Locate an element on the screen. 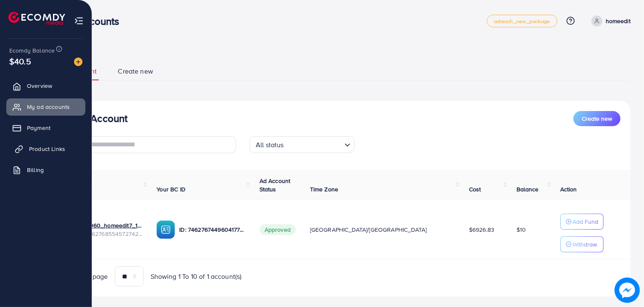 The width and height of the screenshot is (644, 307). p: Withdraw is located at coordinates (585, 244).